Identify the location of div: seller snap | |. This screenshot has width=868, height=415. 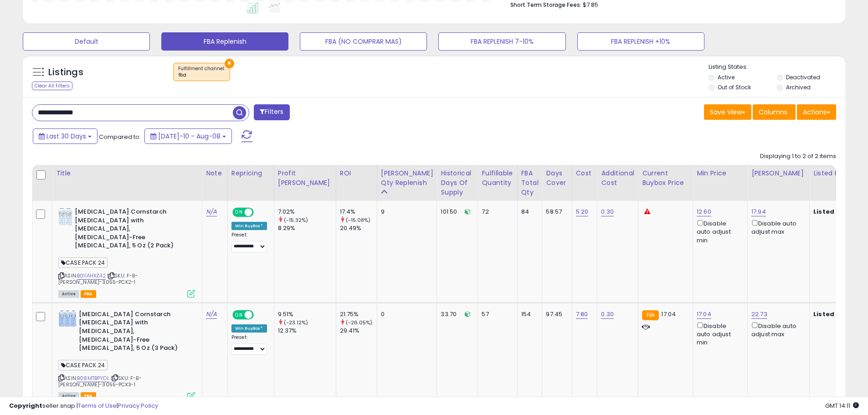
(83, 406).